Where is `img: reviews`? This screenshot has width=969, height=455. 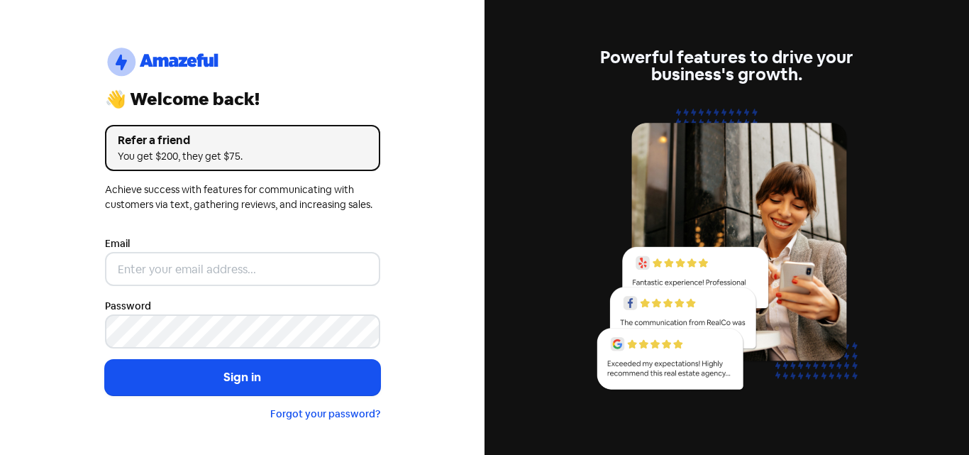
img: reviews is located at coordinates (727, 253).